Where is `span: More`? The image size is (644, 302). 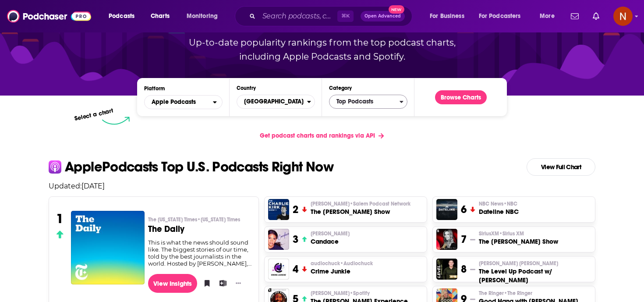 span: More is located at coordinates (547, 16).